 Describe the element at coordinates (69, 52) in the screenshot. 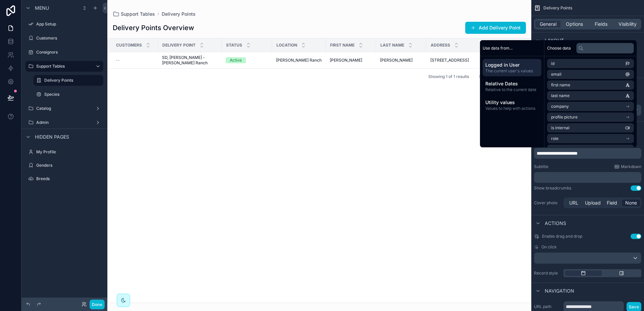

I see `label: Consignors` at that location.